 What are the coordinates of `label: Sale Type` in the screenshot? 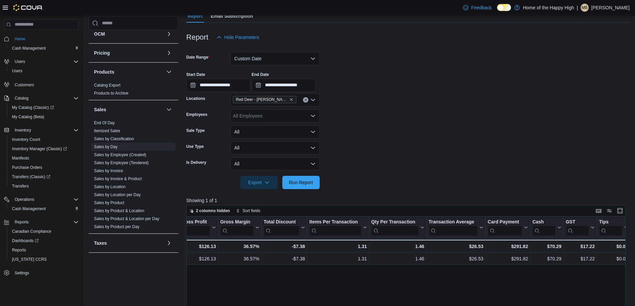 It's located at (195, 131).